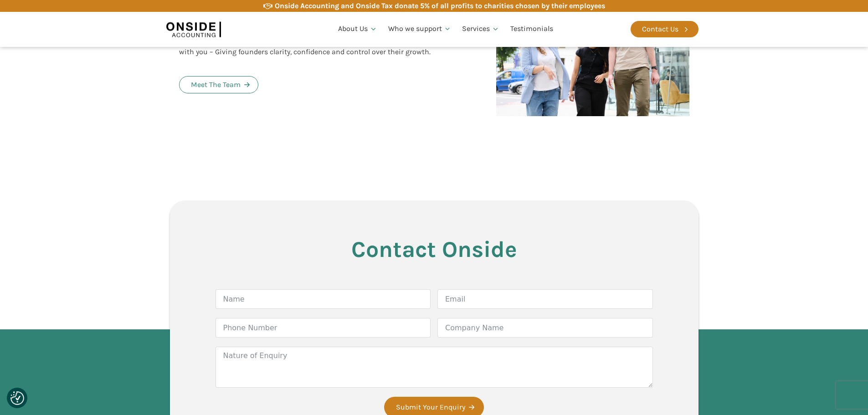 This screenshot has height=415, width=868. Describe the element at coordinates (435, 367) in the screenshot. I see `textarea: Nature of Enquiry` at that location.